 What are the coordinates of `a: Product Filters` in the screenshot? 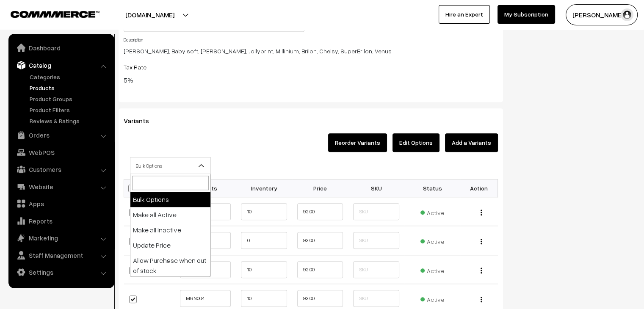 It's located at (69, 110).